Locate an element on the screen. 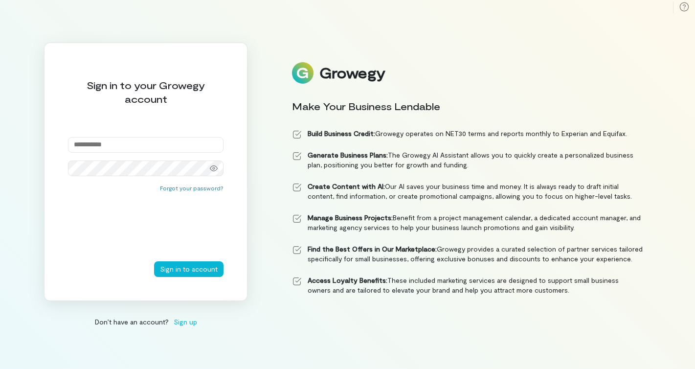  div: Sign in to your Growegy account is located at coordinates (146, 92).